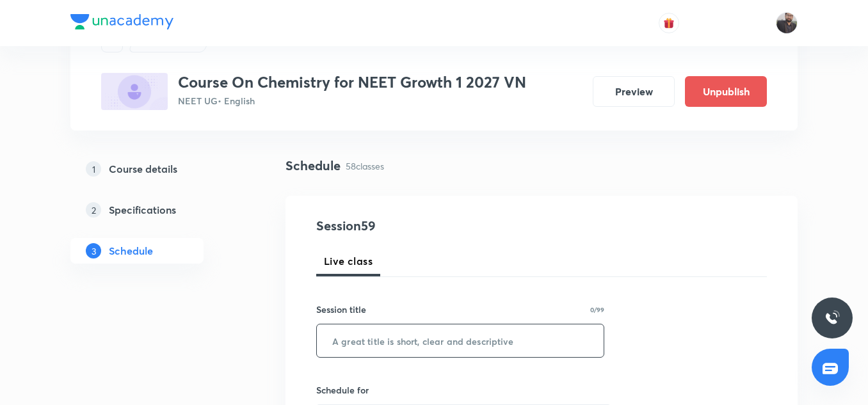  Describe the element at coordinates (134, 91) in the screenshot. I see `img: DCC76A59-A46A-4FE9-90C3-8E56601A5C7C_plus.png` at that location.